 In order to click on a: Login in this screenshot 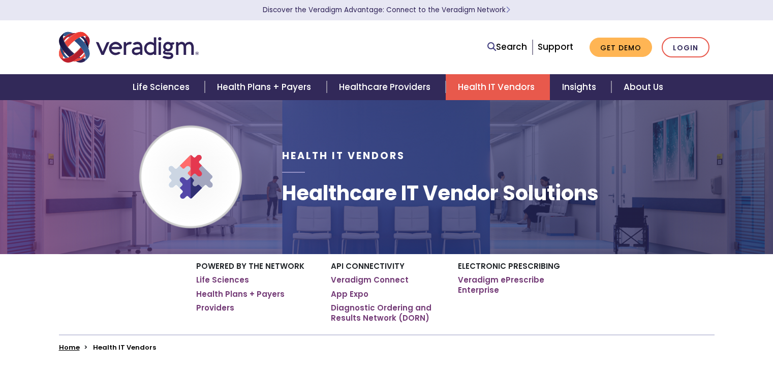, I will do `click(685, 47)`.